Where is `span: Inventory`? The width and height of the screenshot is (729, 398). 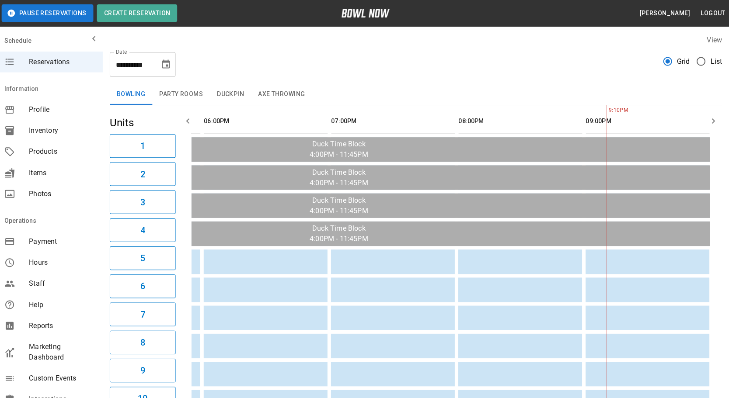 span: Inventory is located at coordinates (65, 130).